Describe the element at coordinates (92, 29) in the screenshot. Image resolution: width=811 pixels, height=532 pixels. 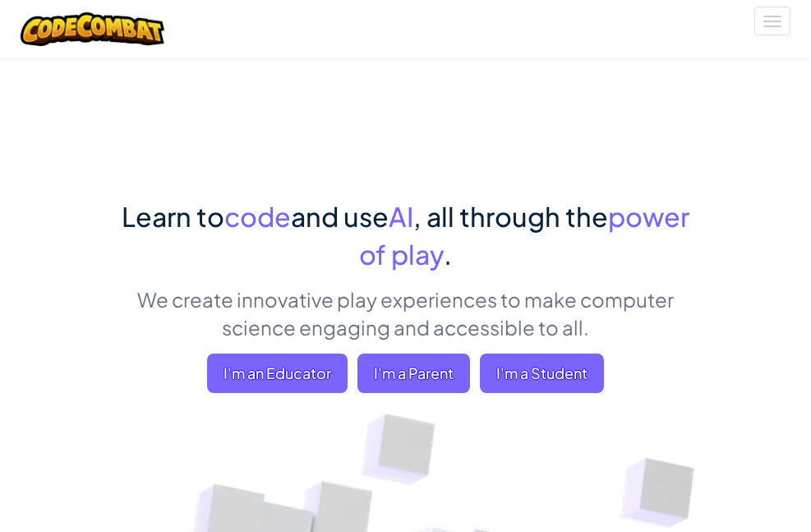
I see `img: CodeCombat logo` at that location.